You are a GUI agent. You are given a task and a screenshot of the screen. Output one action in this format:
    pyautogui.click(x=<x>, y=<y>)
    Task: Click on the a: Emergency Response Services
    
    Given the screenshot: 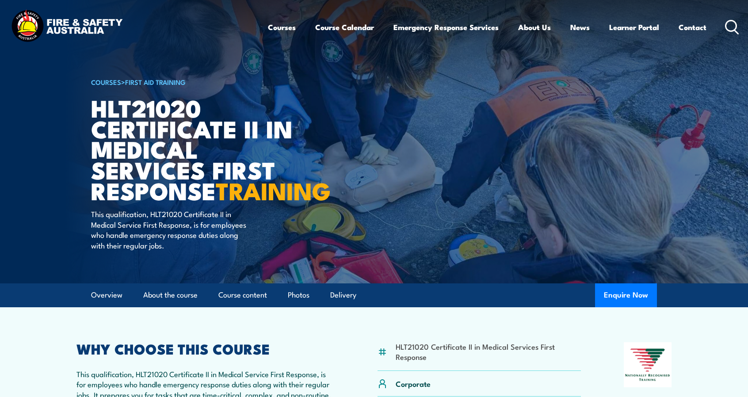 What is the action you would take?
    pyautogui.click(x=446, y=27)
    